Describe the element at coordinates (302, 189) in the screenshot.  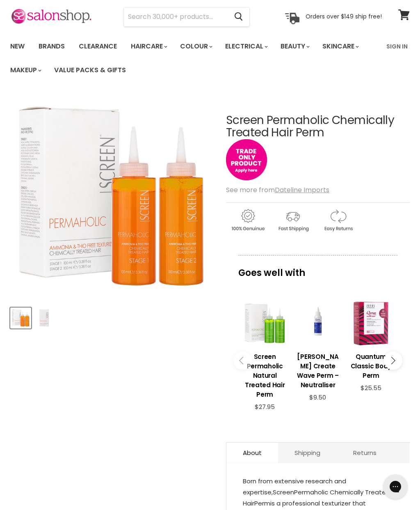
I see `u: Dateline Imports` at that location.